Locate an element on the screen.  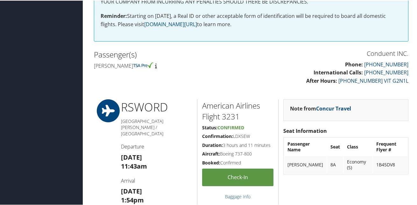
strong: Duration: is located at coordinates (213, 144).